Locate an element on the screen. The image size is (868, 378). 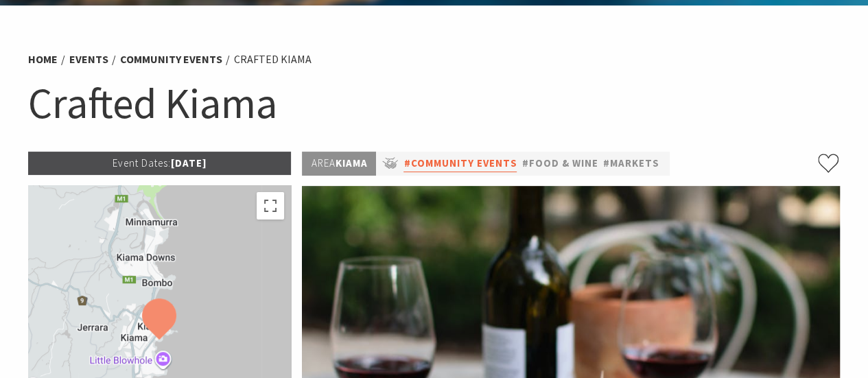
h1: Crafted Kiama is located at coordinates (434, 103).